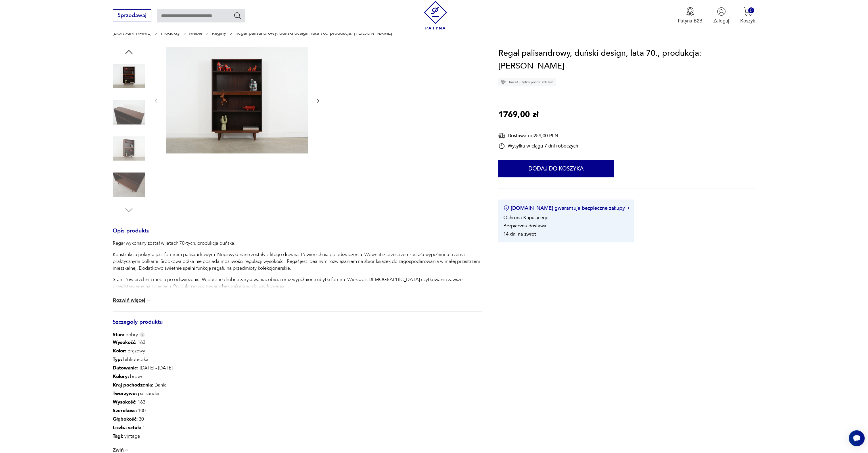 This screenshot has height=453, width=868. I want to click on img: Ikonka użytkownika, so click(721, 11).